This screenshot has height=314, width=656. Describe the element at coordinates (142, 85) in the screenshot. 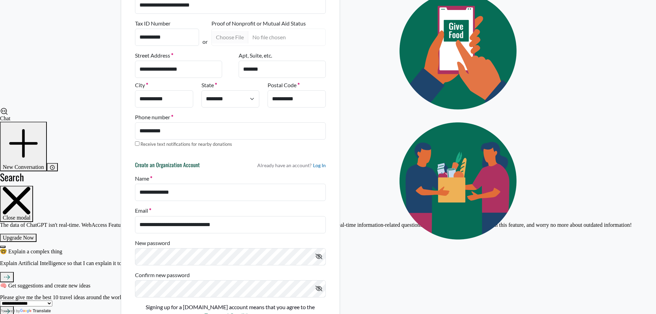

I see `label: City` at that location.